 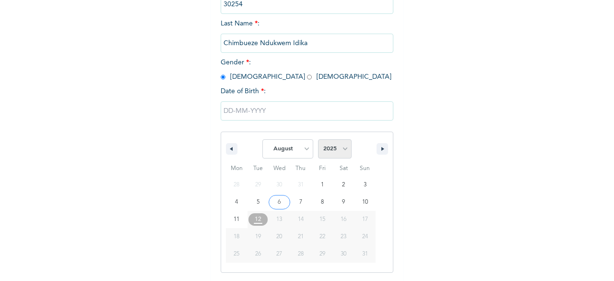 What do you see at coordinates (279, 202) in the screenshot?
I see `span: 6` at bounding box center [279, 202].